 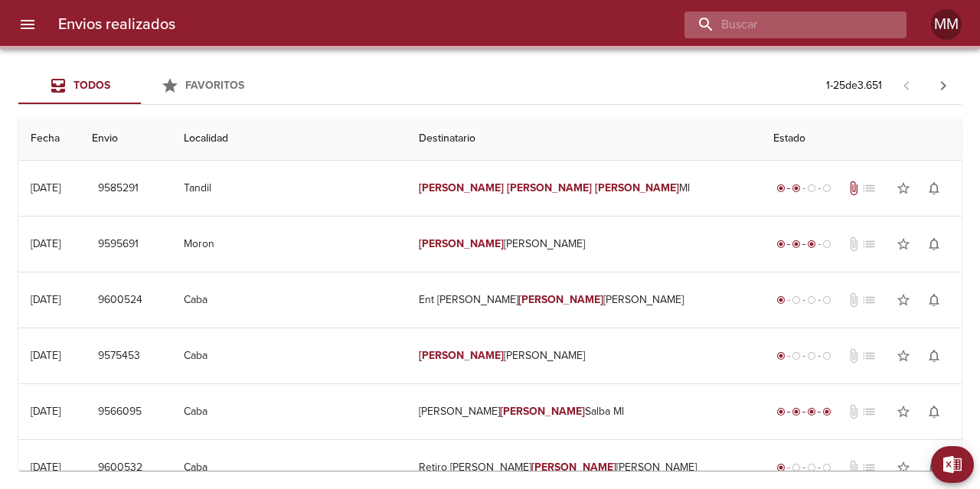 What do you see at coordinates (92, 85) in the screenshot?
I see `span: Todos` at bounding box center [92, 85].